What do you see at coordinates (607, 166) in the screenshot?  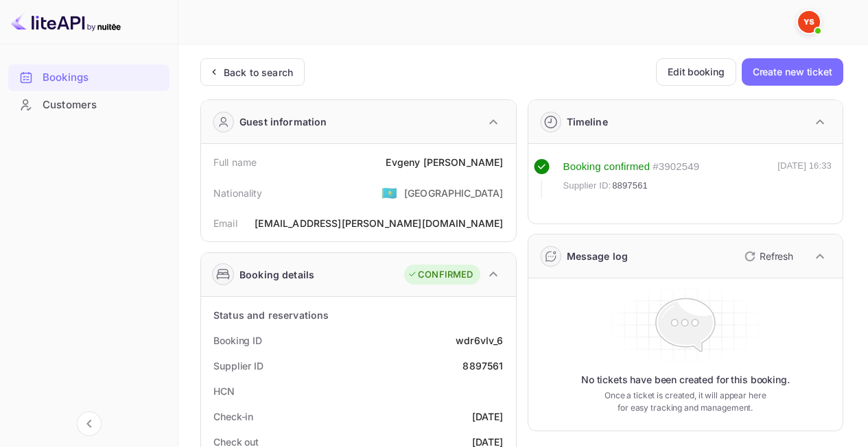 I see `div: Booking confirmed` at bounding box center [607, 166].